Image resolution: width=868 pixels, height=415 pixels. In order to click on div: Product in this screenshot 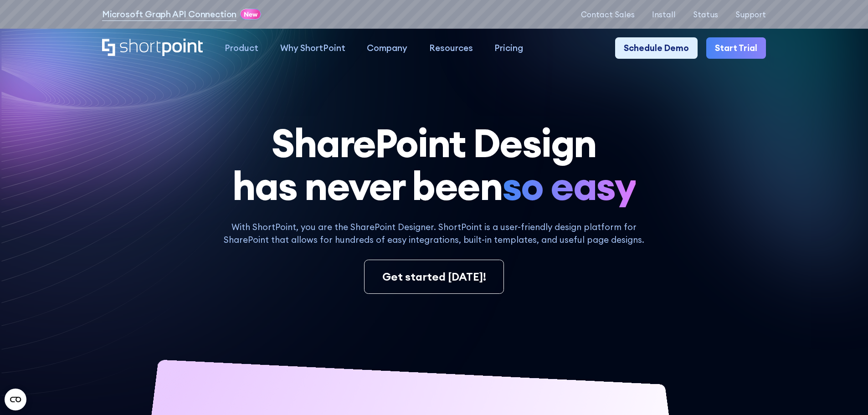, I will do `click(241, 48)`.